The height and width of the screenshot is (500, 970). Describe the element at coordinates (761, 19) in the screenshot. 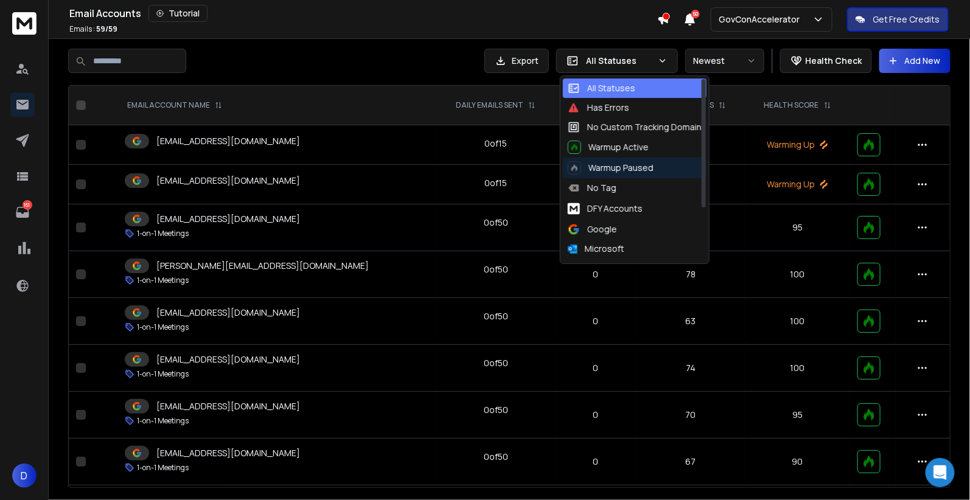

I see `p: GovConAccelerator` at that location.